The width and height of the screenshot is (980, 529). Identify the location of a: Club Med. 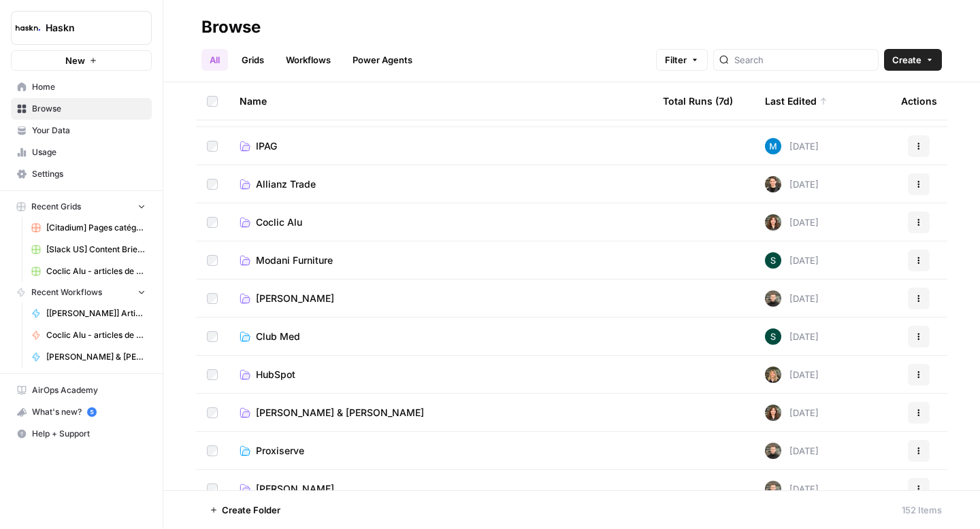
(440, 336).